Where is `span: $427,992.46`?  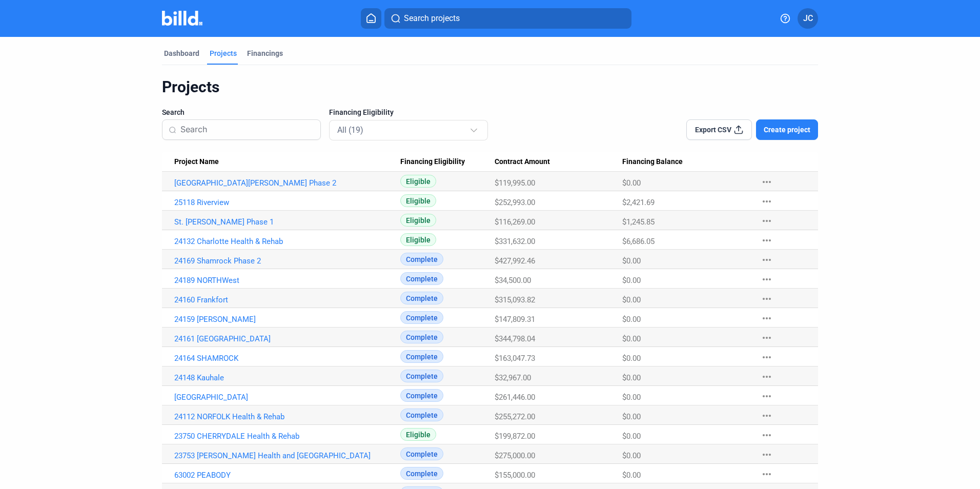 span: $427,992.46 is located at coordinates (515, 261).